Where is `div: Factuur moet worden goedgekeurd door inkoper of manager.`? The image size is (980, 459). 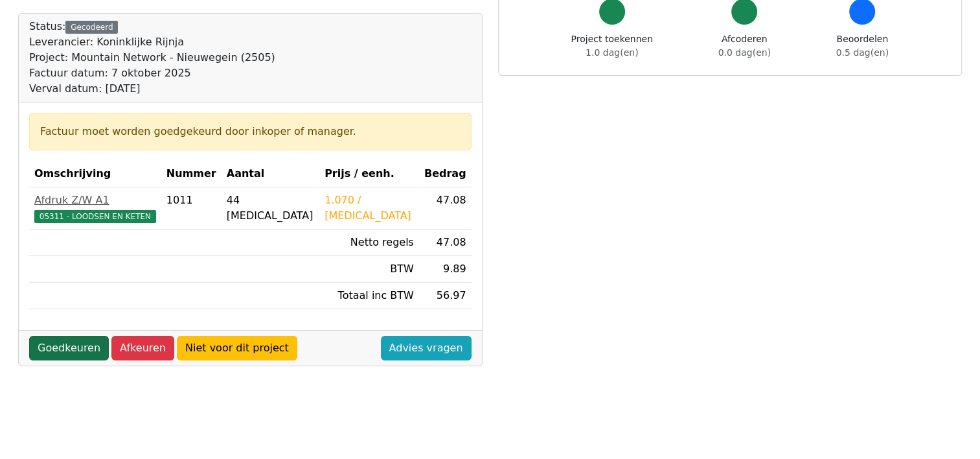
div: Factuur moet worden goedgekeurd door inkoper of manager. is located at coordinates (250, 132).